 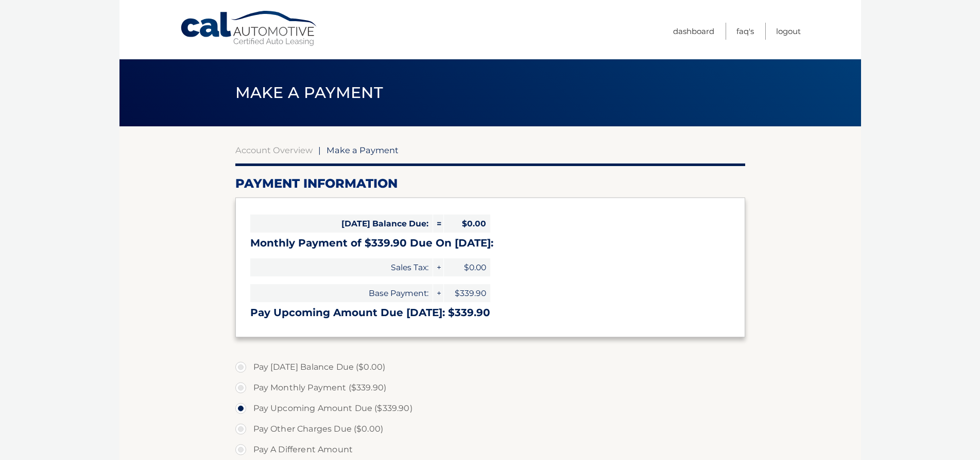 What do you see at coordinates (341, 267) in the screenshot?
I see `span: Sales Tax:` at bounding box center [341, 267].